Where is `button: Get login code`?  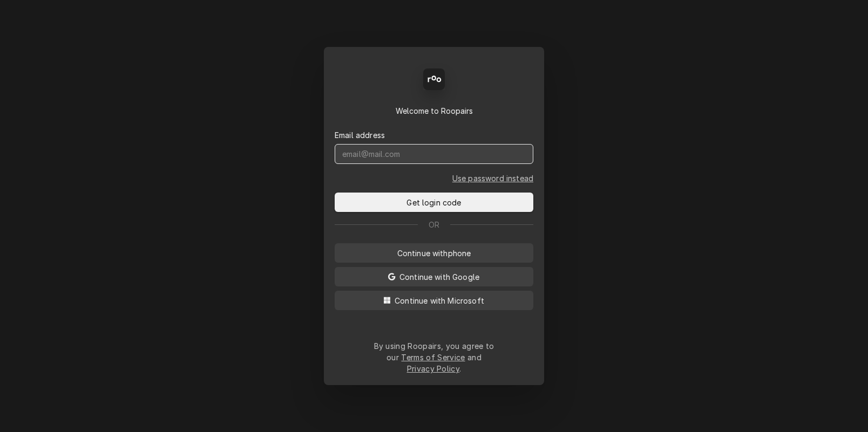 button: Get login code is located at coordinates (434, 202).